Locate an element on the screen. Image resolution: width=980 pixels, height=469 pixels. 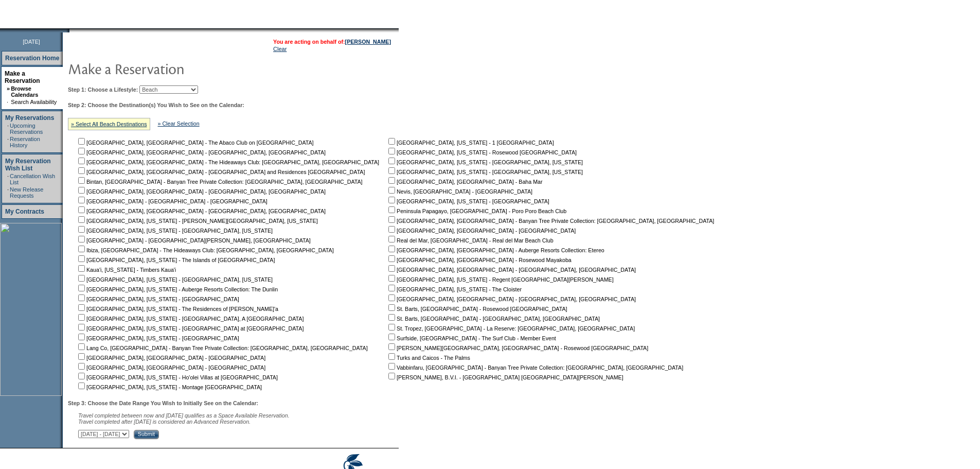
a: Upcoming Reservations is located at coordinates (26, 129).